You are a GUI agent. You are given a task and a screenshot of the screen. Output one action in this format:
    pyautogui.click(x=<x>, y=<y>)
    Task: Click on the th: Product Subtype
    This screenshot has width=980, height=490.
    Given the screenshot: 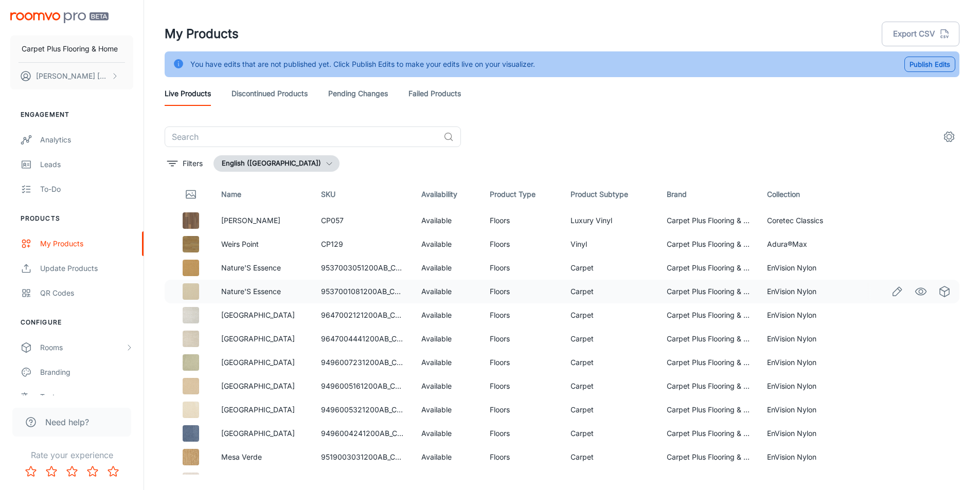 What is the action you would take?
    pyautogui.click(x=611, y=194)
    